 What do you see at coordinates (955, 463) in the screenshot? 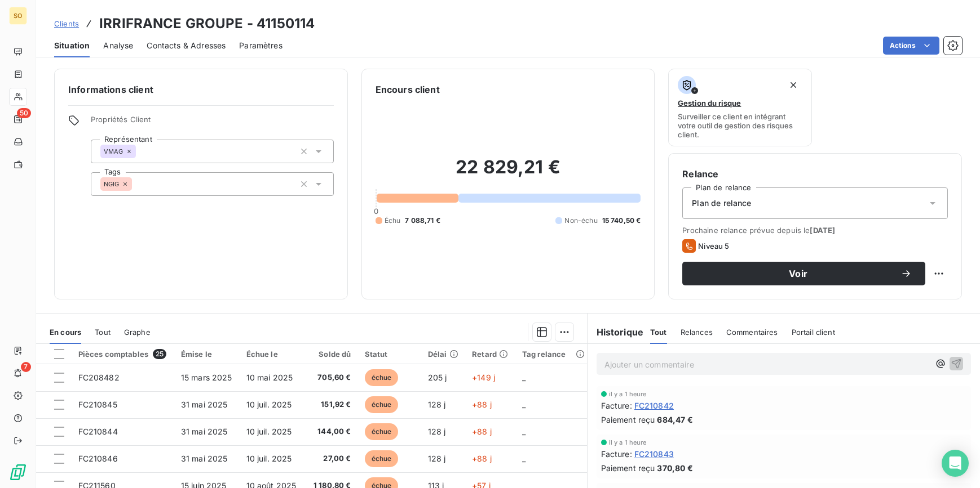
I see `div: Open Intercom Messenger` at bounding box center [955, 463].